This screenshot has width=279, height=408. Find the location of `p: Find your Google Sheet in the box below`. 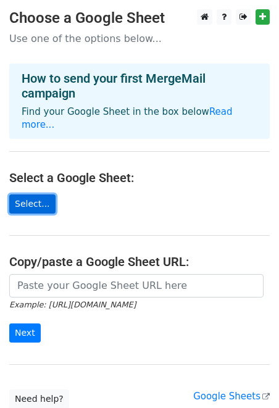

p: Find your Google Sheet in the box below is located at coordinates (140, 119).